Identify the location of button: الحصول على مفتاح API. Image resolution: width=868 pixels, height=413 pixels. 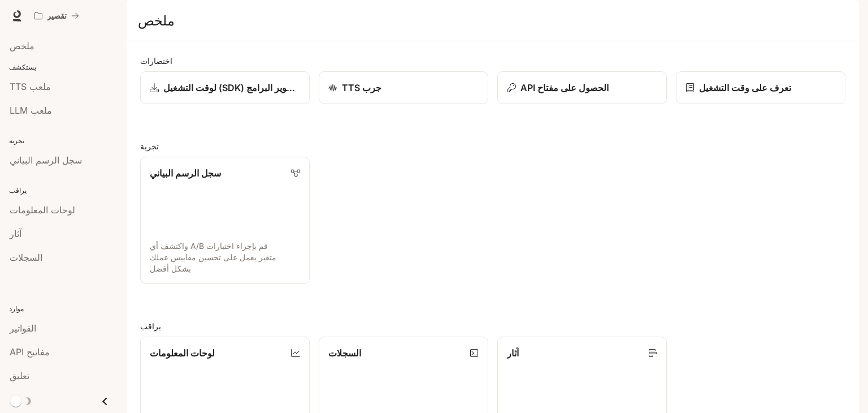
(582, 88).